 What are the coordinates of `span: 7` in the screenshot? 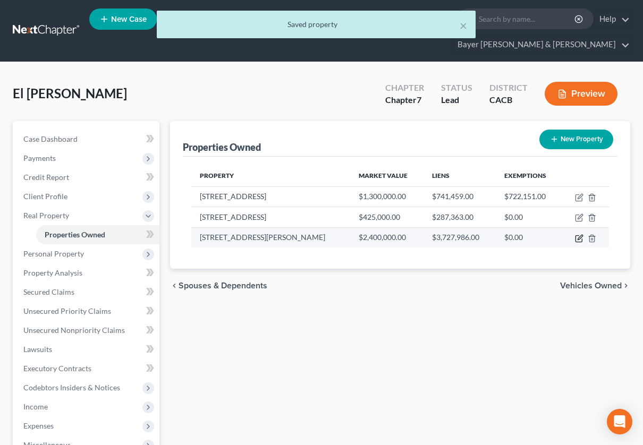 It's located at (418, 99).